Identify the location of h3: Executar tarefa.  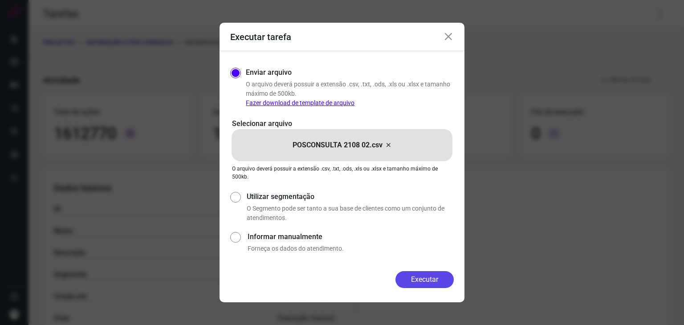
(261, 37).